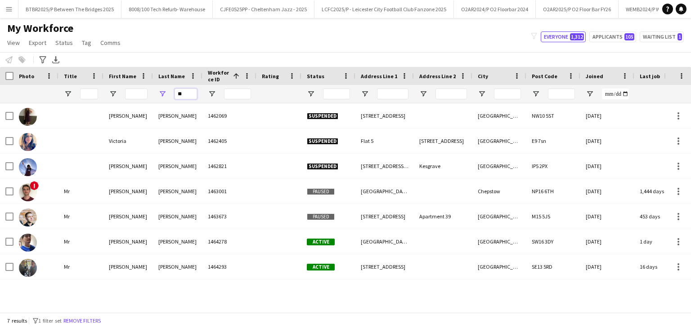  I want to click on div: 1462821, so click(229, 166).